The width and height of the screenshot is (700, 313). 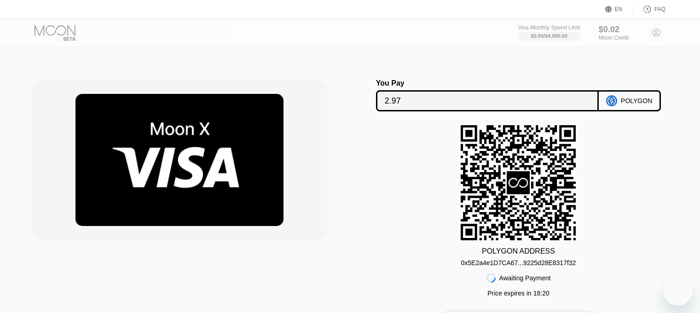 I want to click on span: 18 : 20, so click(x=541, y=293).